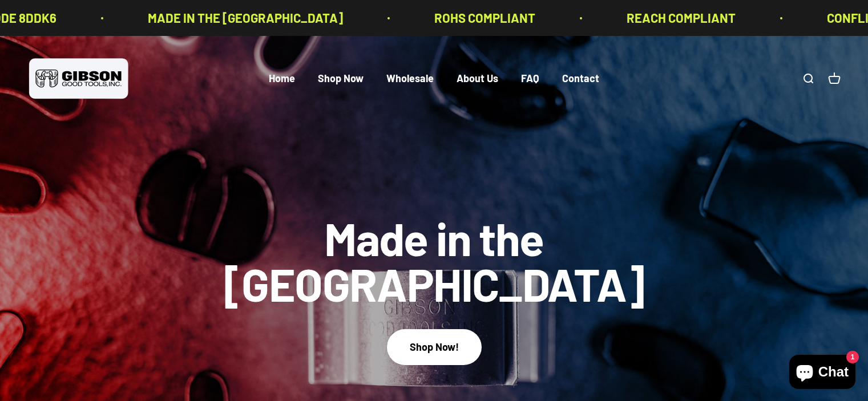  What do you see at coordinates (282, 79) in the screenshot?
I see `a: Home` at bounding box center [282, 79].